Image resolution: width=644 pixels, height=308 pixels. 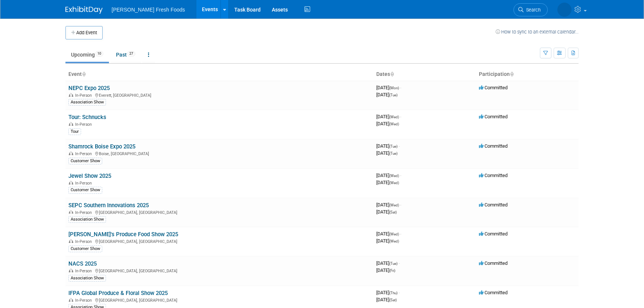 What do you see at coordinates (126, 55) in the screenshot?
I see `a: Past27` at bounding box center [126, 55].